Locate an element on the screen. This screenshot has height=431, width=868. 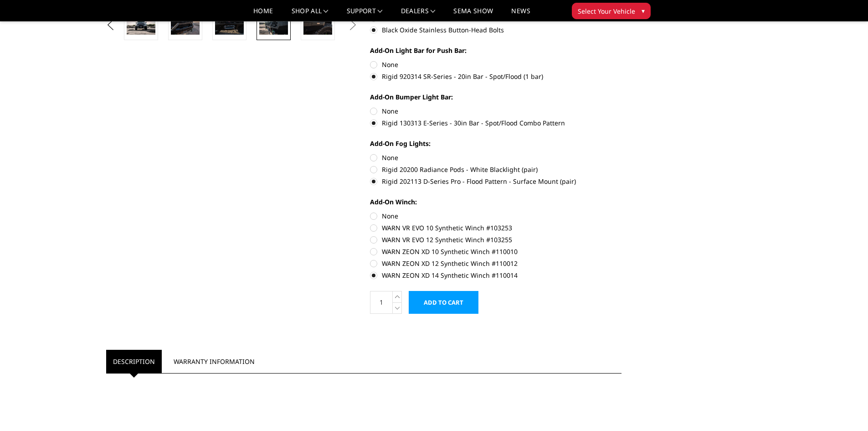
label: WARN VR EVO 10 Synthetic Winch #103253 is located at coordinates (496, 228).